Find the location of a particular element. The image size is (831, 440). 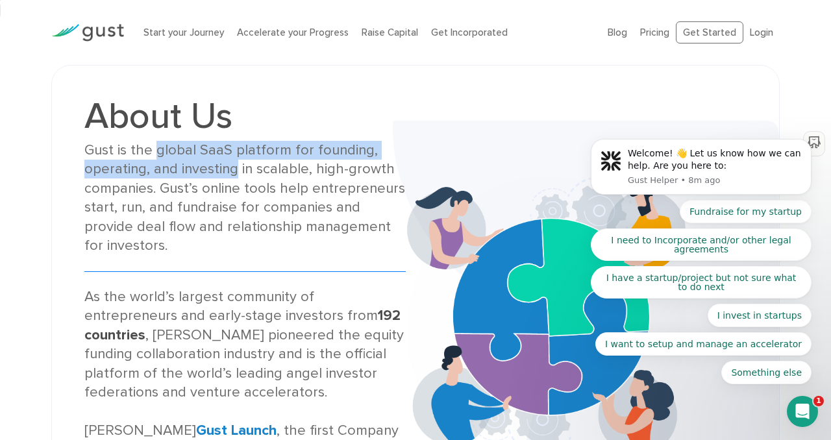

strong: Gust Launch is located at coordinates (236, 431).